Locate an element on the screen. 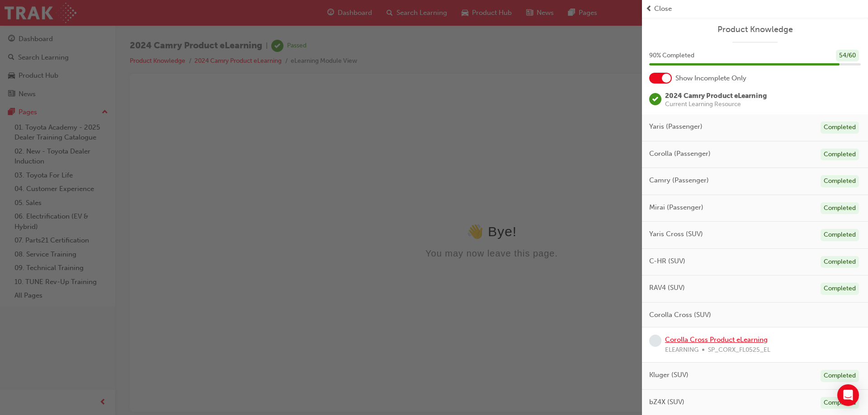  span: Yaris Cross (SUV) is located at coordinates (676, 234).